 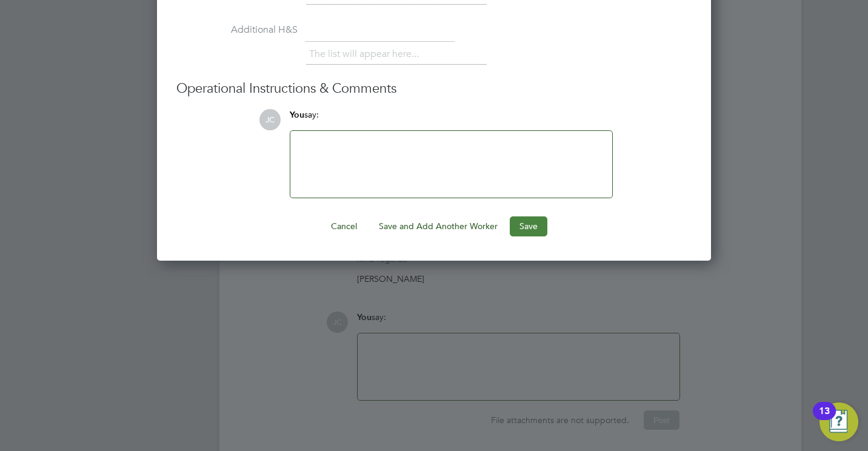 I want to click on div: 13, so click(x=824, y=419).